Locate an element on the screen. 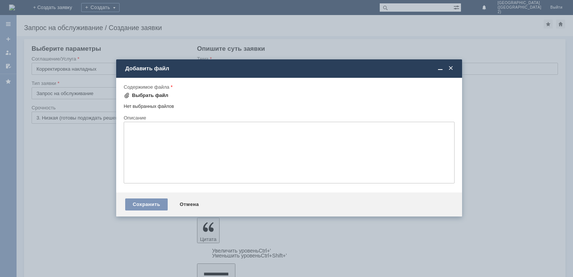  div: Описание is located at coordinates (288, 118).